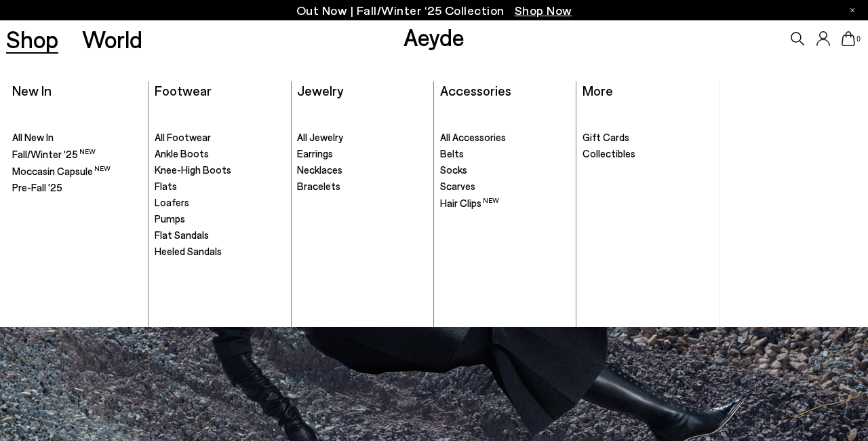 Image resolution: width=868 pixels, height=441 pixels. Describe the element at coordinates (193, 169) in the screenshot. I see `span: Knee-High Boots` at that location.